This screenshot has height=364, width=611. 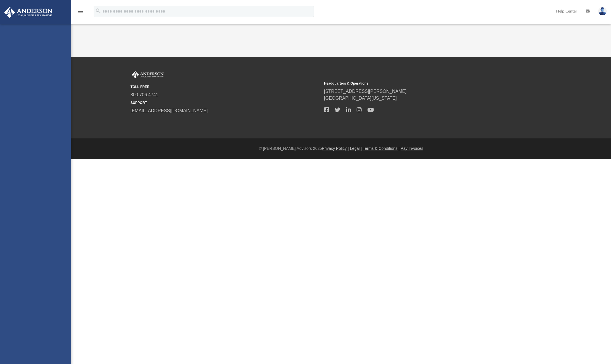 What do you see at coordinates (80, 11) in the screenshot?
I see `i: menu` at bounding box center [80, 11].